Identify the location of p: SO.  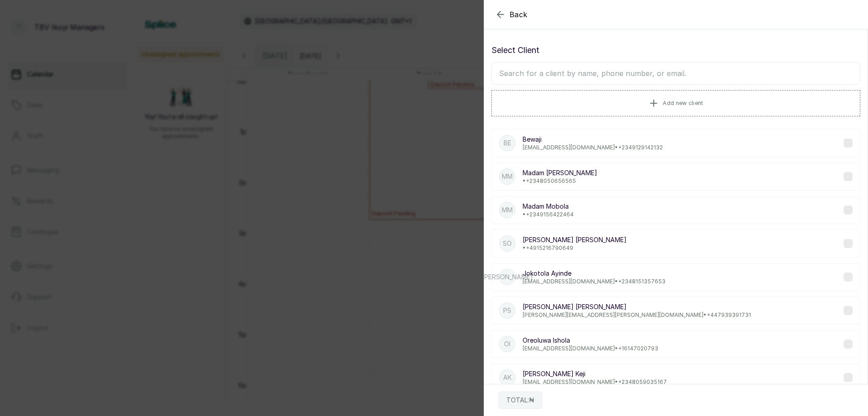
(507, 243).